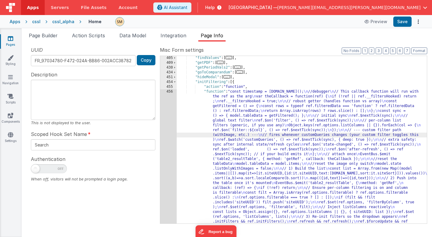 This screenshot has width=432, height=237. I want to click on div: 451, so click(168, 77).